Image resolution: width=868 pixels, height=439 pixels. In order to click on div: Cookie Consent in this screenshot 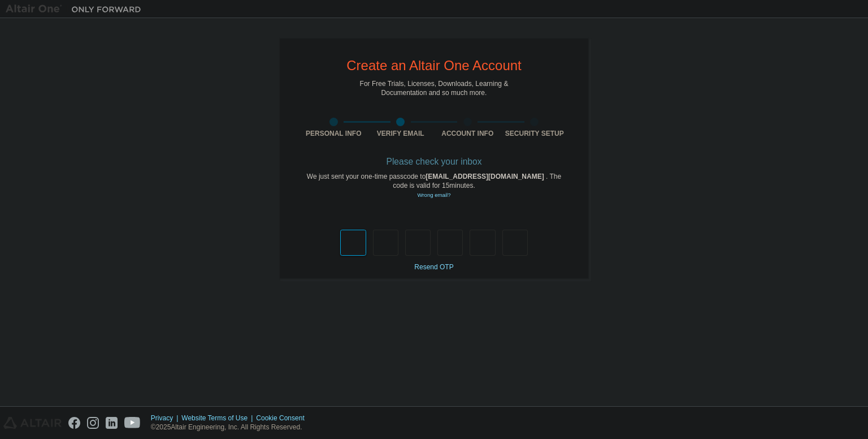, I will do `click(283, 418)`.